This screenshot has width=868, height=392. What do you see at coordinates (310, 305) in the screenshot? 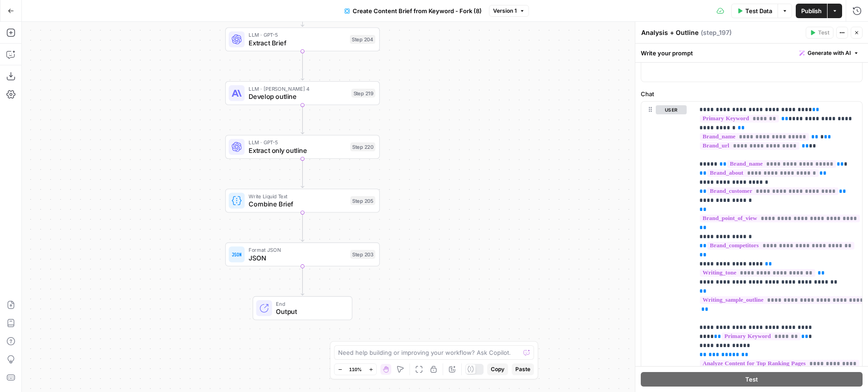
I see `span: End` at bounding box center [310, 305].